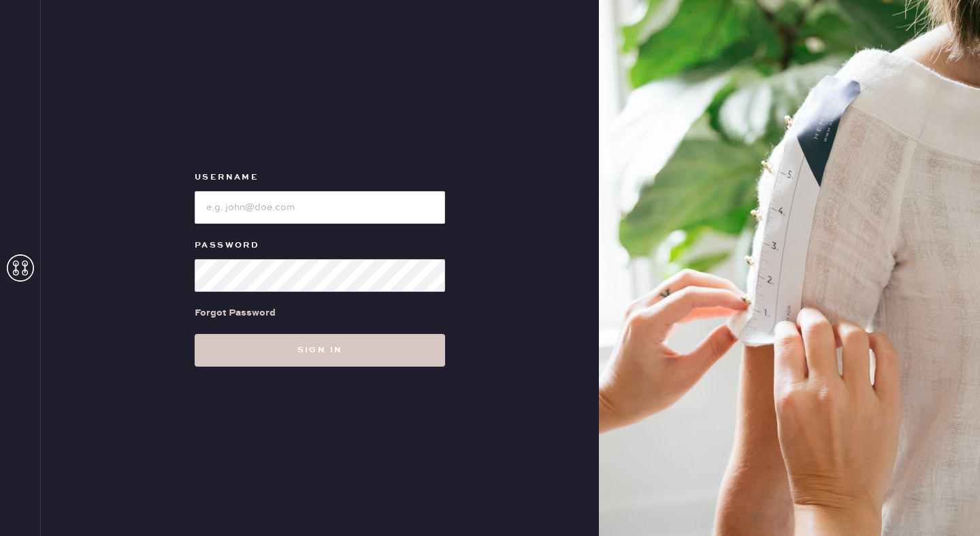  I want to click on div: Forgot Password, so click(235, 313).